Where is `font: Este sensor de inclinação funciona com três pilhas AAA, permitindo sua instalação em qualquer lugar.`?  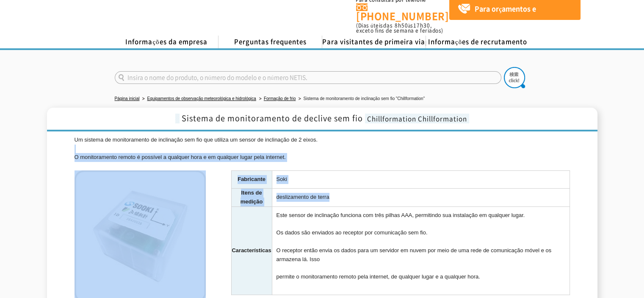
font: Este sensor de inclinação funciona com três pilhas AAA, permitindo sua instalação em qualquer lugar. is located at coordinates (400, 215).